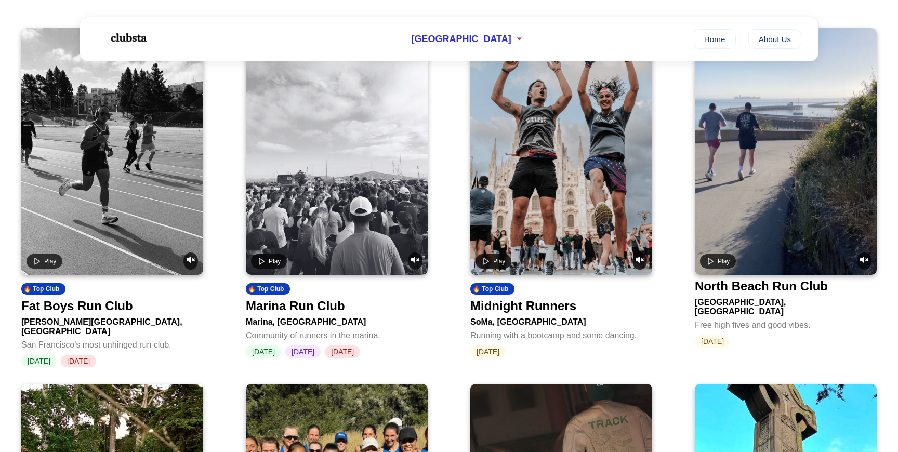  I want to click on div: Free high fives and good vibes., so click(786, 323).